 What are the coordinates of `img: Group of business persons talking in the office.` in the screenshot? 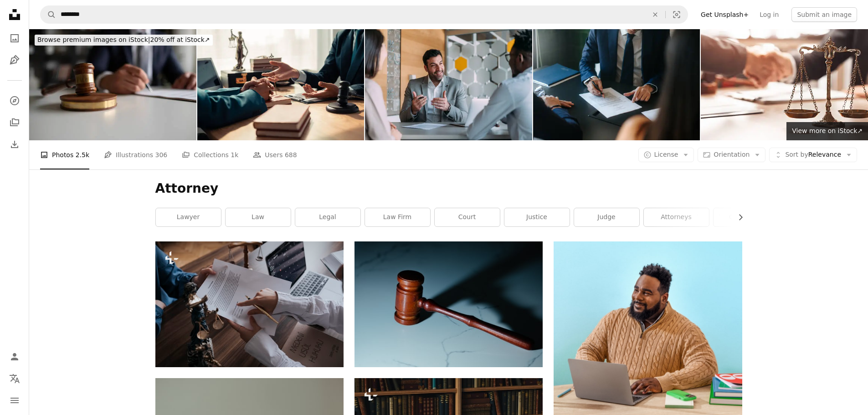 It's located at (449, 85).